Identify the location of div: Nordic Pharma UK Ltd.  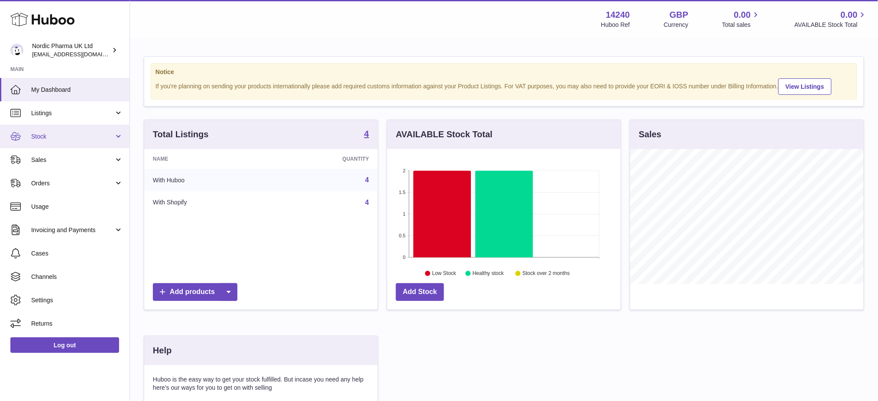
(71, 50).